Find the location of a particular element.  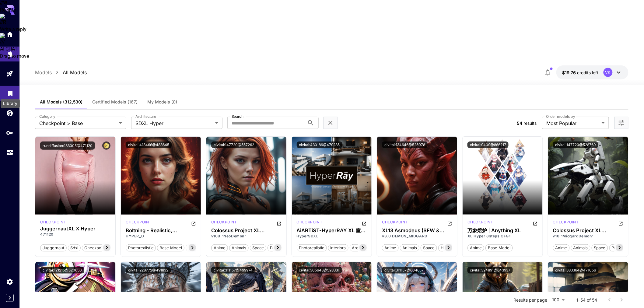

span: credits left is located at coordinates (588, 73).